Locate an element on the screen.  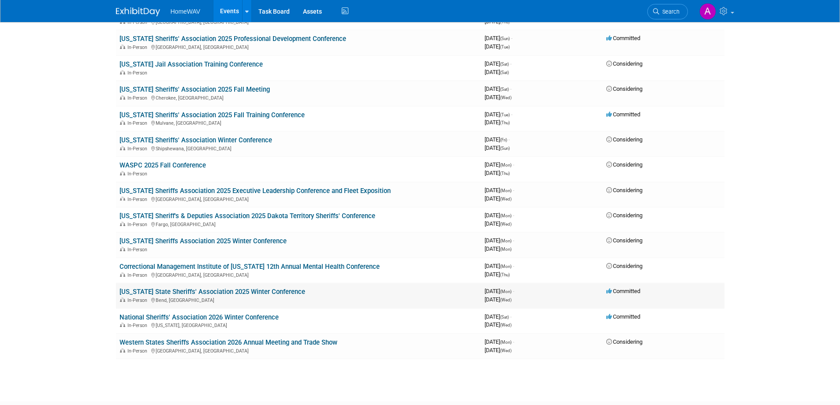
span: Search is located at coordinates (669, 11).